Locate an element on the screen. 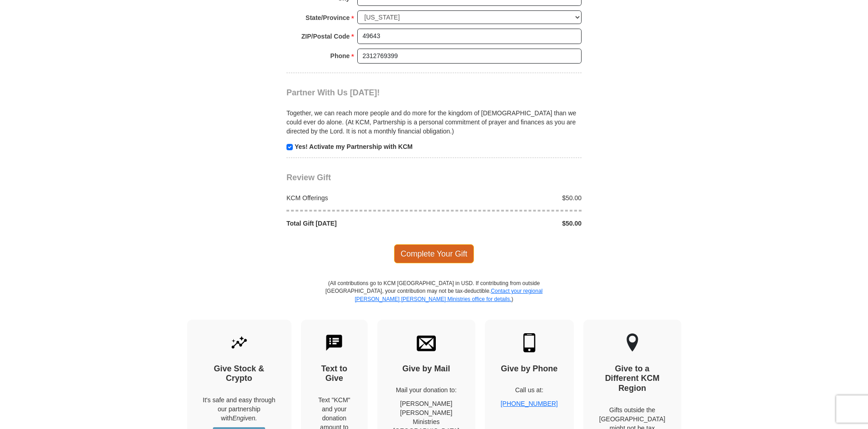 This screenshot has height=429, width=868. strong: State/Province is located at coordinates (327, 18).